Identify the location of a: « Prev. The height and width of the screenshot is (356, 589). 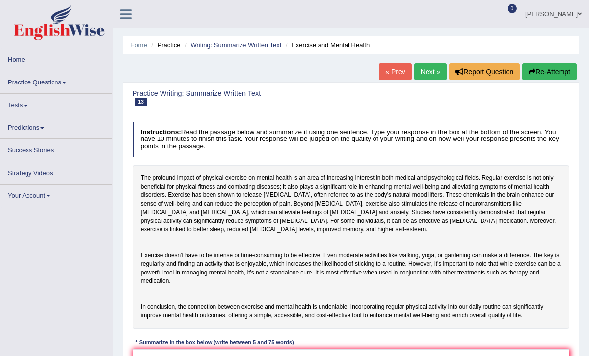
(395, 72).